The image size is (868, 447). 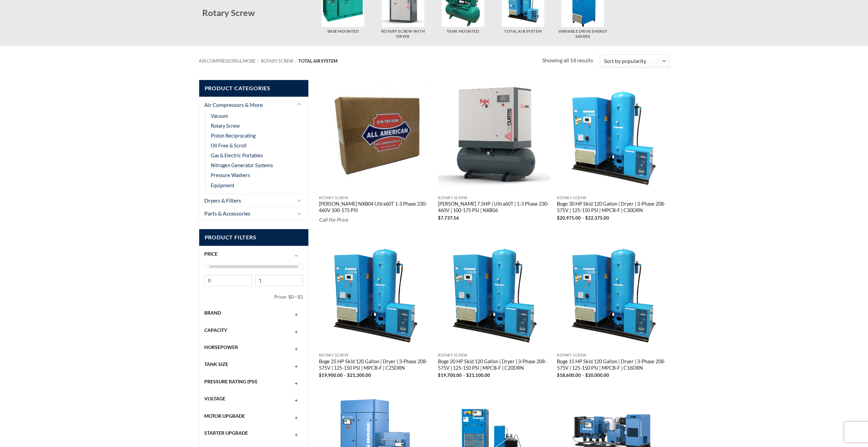 What do you see at coordinates (613, 294) in the screenshot?
I see `img: Boge 15 HP Skid 120 Gallon | Dryer | 3-Phase 208-575V | 125-150 PSI | MPCB-F | C16DRN` at bounding box center [613, 294].